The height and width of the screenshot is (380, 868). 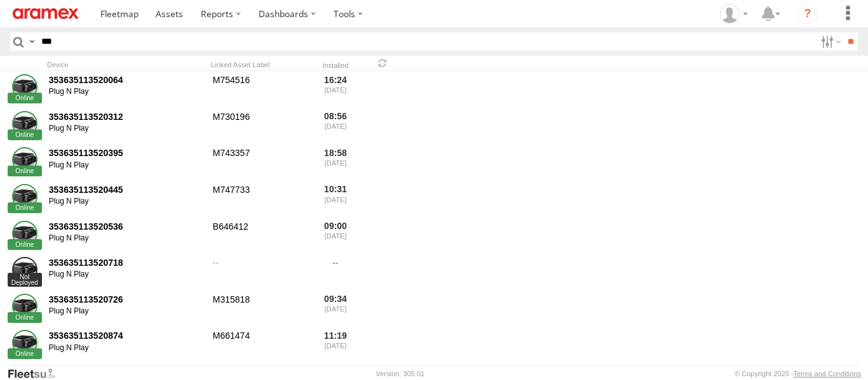 I want to click on div: B646412, so click(x=259, y=236).